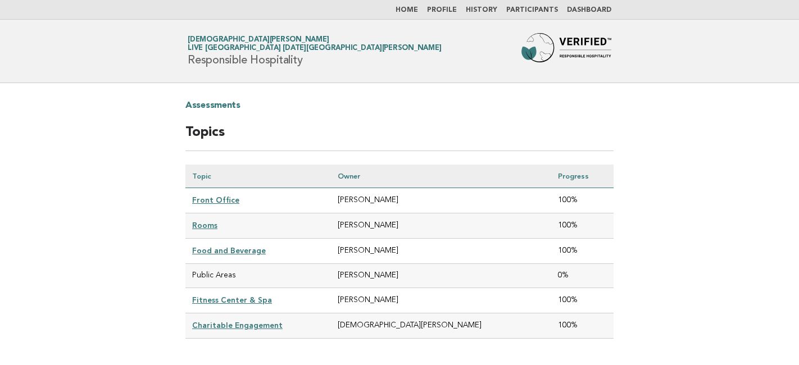  What do you see at coordinates (237, 325) in the screenshot?
I see `a: Charitable Engagement` at bounding box center [237, 325].